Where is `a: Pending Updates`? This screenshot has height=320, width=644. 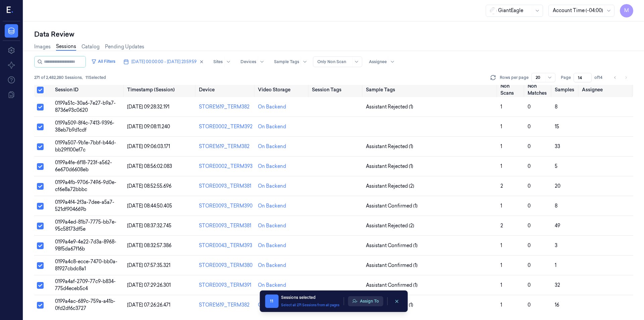 a: Pending Updates is located at coordinates (124, 47).